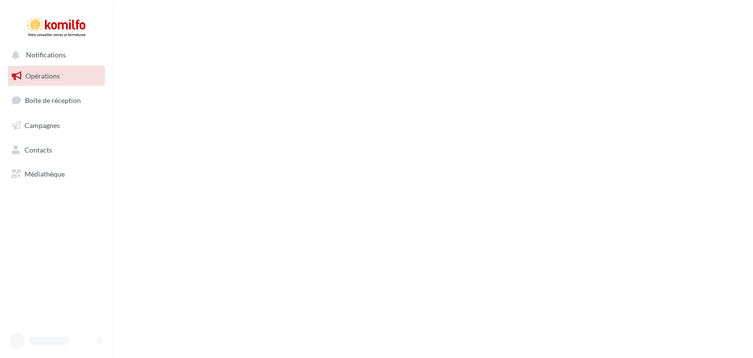 Image resolution: width=753 pixels, height=358 pixels. I want to click on a: Contacts, so click(56, 150).